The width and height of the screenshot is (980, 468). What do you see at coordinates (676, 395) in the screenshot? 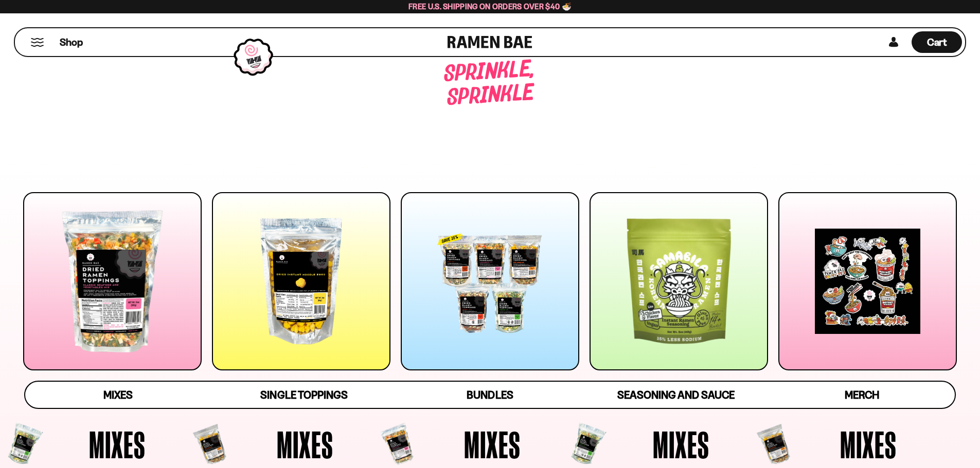
I see `a: Seasoning and Sauce` at bounding box center [676, 395].